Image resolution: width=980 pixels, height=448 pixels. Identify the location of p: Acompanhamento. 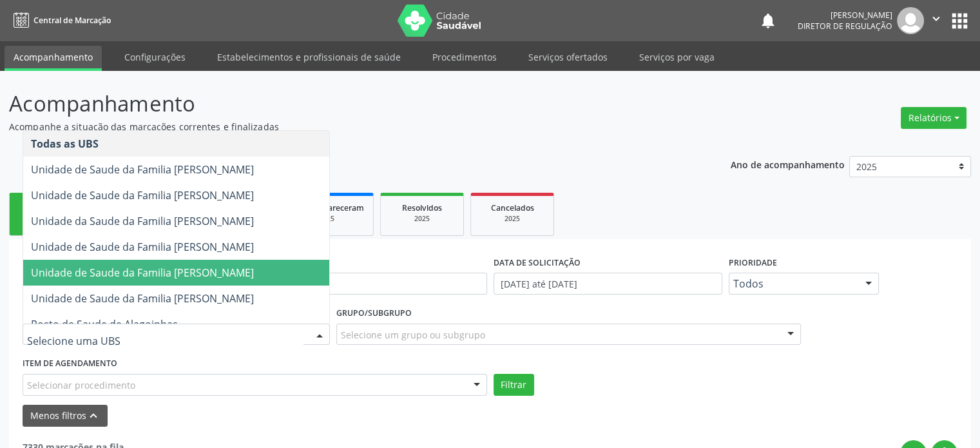
(345, 104).